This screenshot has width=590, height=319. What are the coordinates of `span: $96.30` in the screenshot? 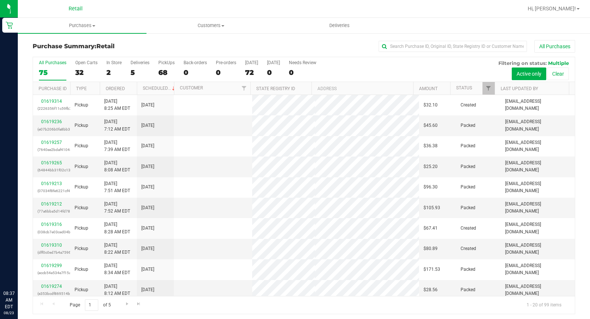 It's located at (430, 187).